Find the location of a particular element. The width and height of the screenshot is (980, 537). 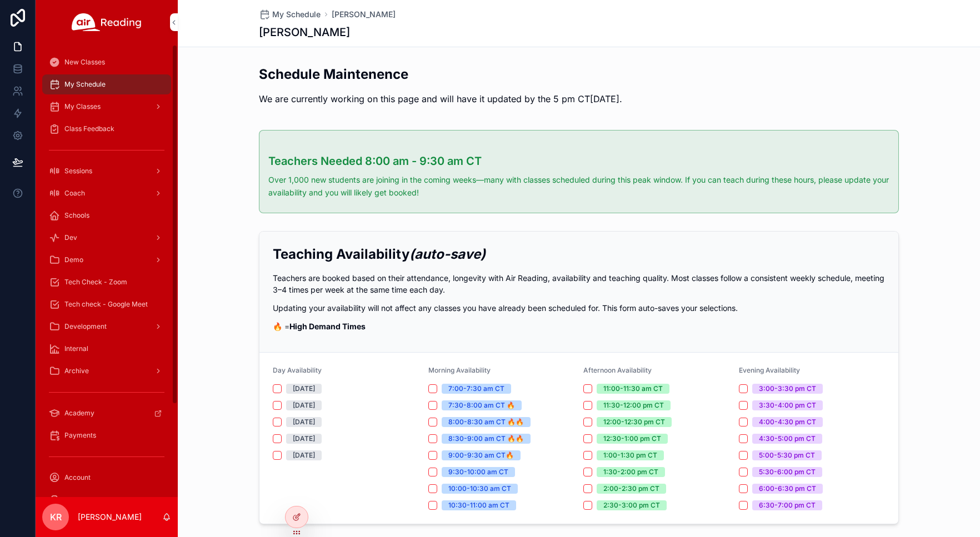

h2: Teaching Availability is located at coordinates (579, 254).